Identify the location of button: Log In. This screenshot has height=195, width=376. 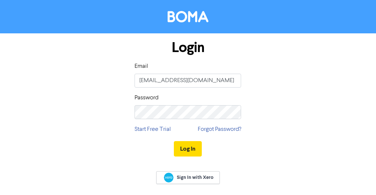
(188, 149).